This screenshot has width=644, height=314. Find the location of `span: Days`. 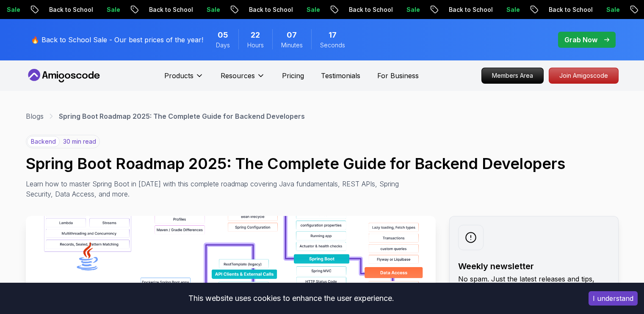

span: Days is located at coordinates (222, 45).